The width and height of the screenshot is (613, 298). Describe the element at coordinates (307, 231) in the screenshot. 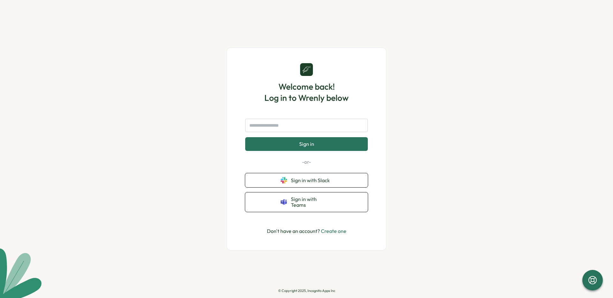

I see `p: Don't have an account?` at that location.